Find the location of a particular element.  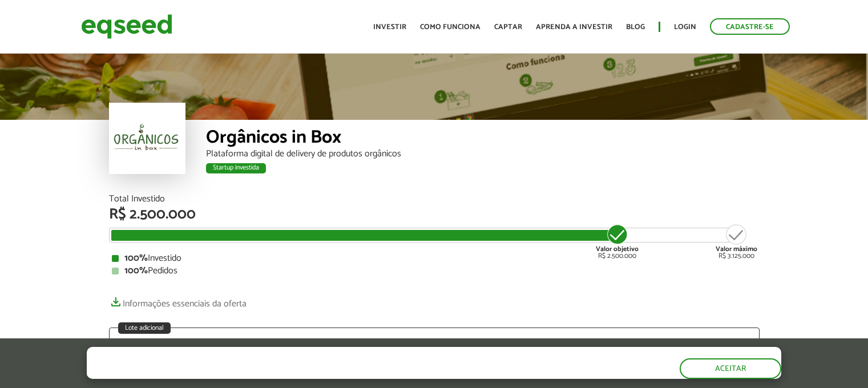

div: Total Investido is located at coordinates (434, 199).